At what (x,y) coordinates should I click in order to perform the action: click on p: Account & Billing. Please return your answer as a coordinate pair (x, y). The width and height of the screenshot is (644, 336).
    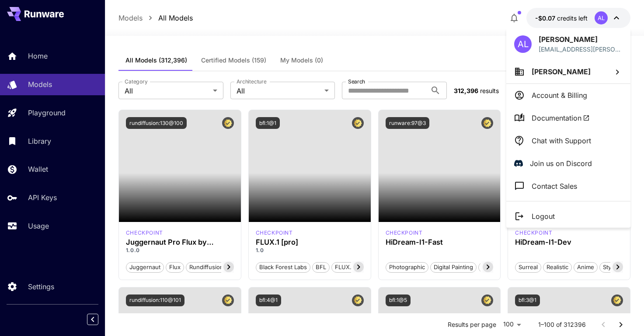
    Looking at the image, I should click on (559, 95).